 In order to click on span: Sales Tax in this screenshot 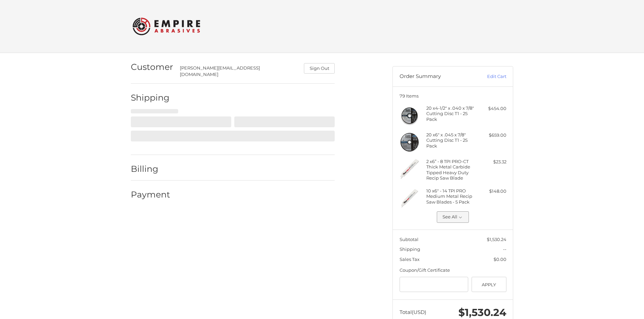, I will do `click(409, 259)`.